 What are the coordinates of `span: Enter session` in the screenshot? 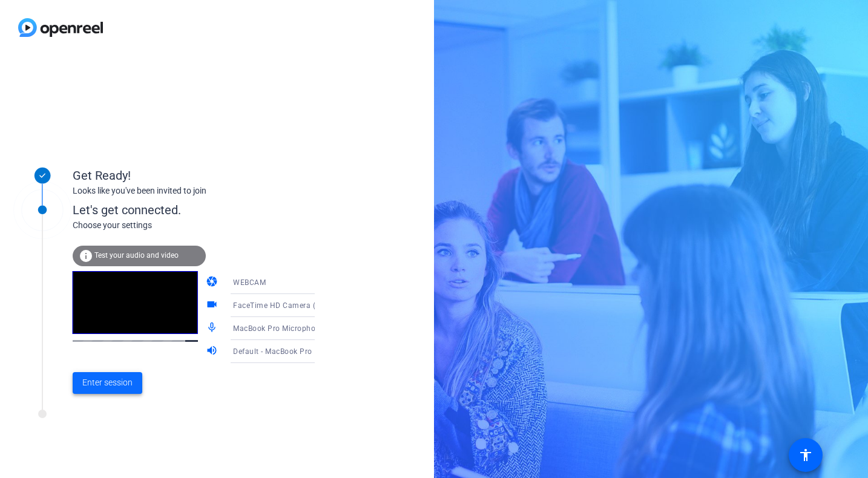 It's located at (107, 383).